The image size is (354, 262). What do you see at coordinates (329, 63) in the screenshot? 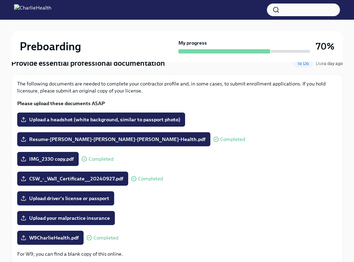
I see `span: August 23rd, 2025 09:00` at bounding box center [329, 63].